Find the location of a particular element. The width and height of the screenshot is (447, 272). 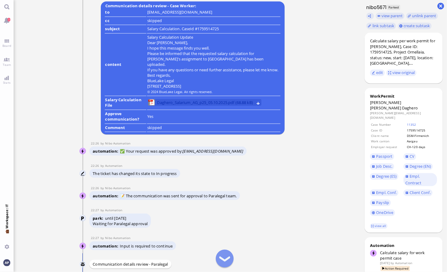

a: Empl. Conf. is located at coordinates (384, 193).